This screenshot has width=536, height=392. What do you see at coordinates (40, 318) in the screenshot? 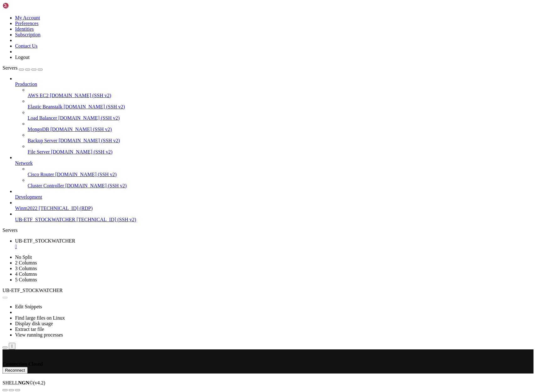
I see `a: Find large files on Linux` at bounding box center [40, 318].